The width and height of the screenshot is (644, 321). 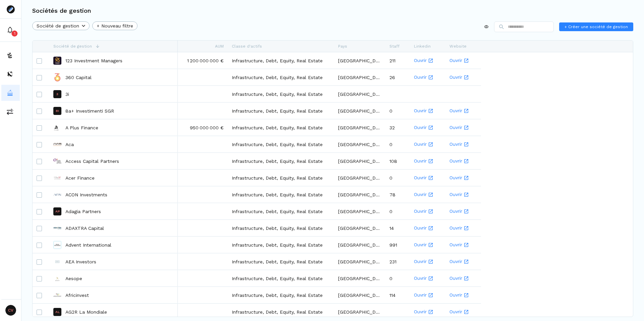 I want to click on button: asset-managers, so click(x=10, y=93).